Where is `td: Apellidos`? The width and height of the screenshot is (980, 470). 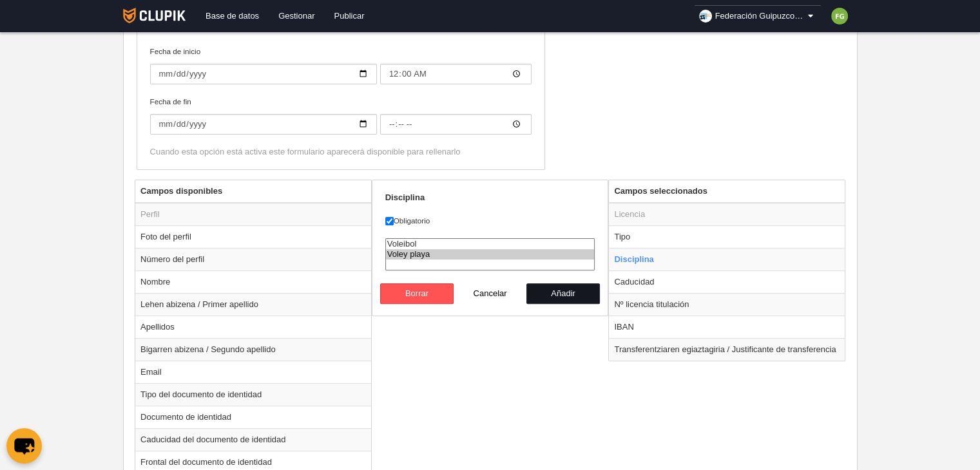 td: Apellidos is located at coordinates (253, 327).